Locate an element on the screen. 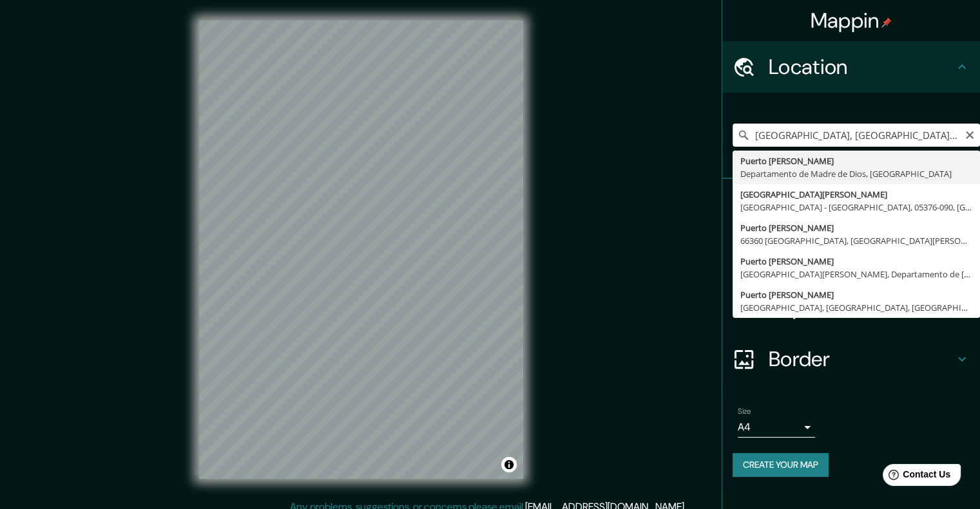  h4: Location is located at coordinates (861, 67).